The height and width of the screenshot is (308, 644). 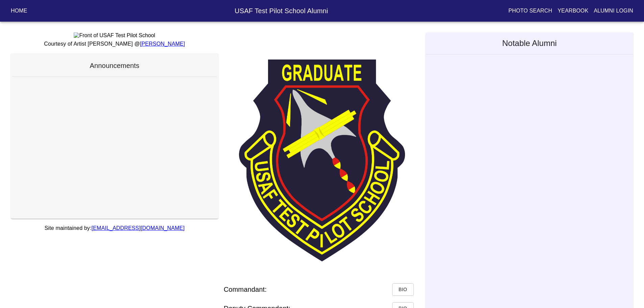 What do you see at coordinates (531, 11) in the screenshot?
I see `button: Photo Search` at bounding box center [531, 11].